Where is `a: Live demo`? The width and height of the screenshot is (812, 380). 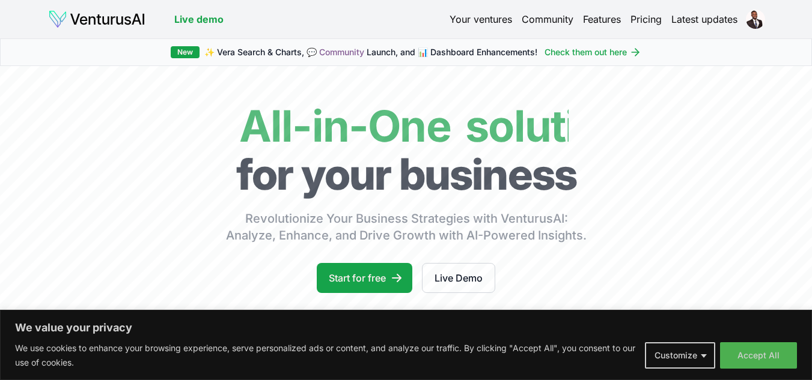
a: Live demo is located at coordinates (199, 19).